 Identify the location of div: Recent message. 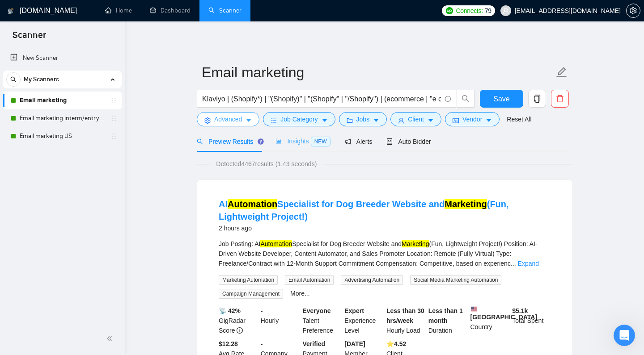
(89, 148).